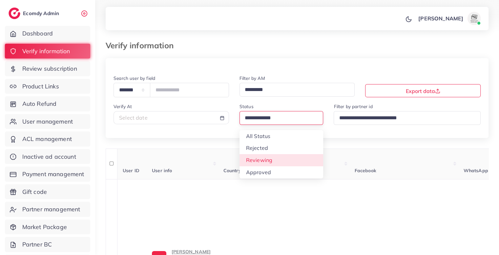 The width and height of the screenshot is (499, 255). What do you see at coordinates (281, 148) in the screenshot?
I see `li: Rejected` at bounding box center [281, 148].